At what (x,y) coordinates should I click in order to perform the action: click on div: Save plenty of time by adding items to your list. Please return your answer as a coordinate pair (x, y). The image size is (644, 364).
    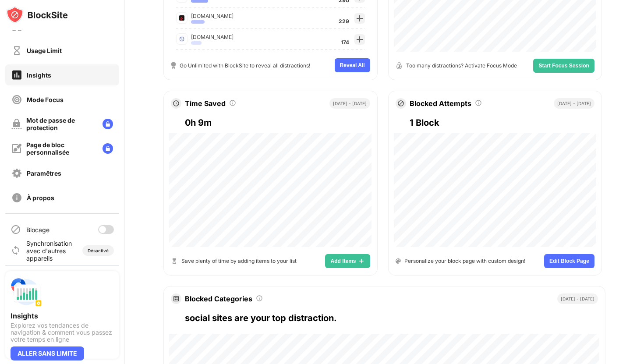
    Looking at the image, I should click on (239, 261).